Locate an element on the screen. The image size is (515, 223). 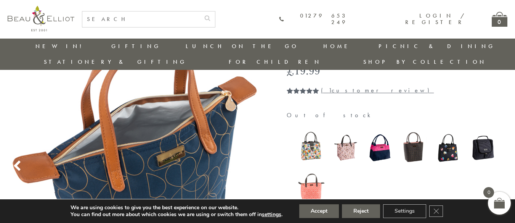
img: Carnaby Bloom Insulated Lunch Handbag is located at coordinates (312, 147).